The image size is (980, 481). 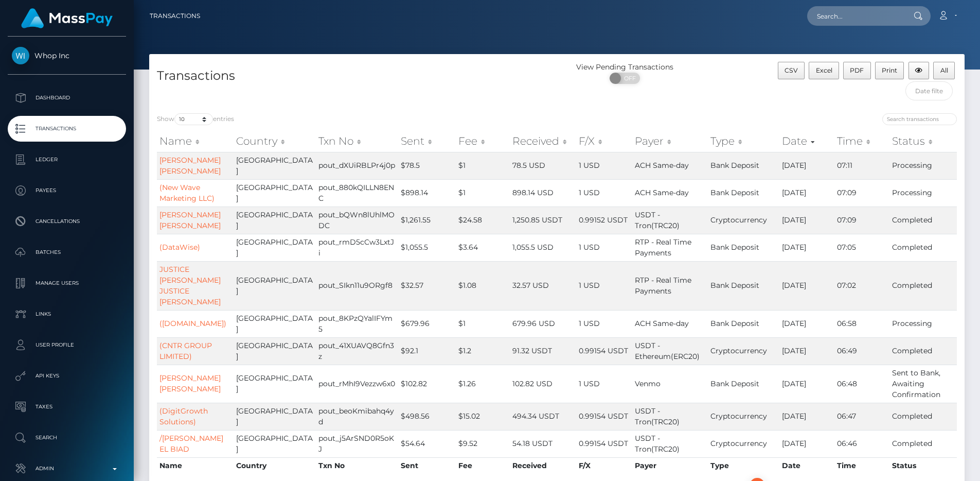 I want to click on td: $102.82, so click(x=427, y=383).